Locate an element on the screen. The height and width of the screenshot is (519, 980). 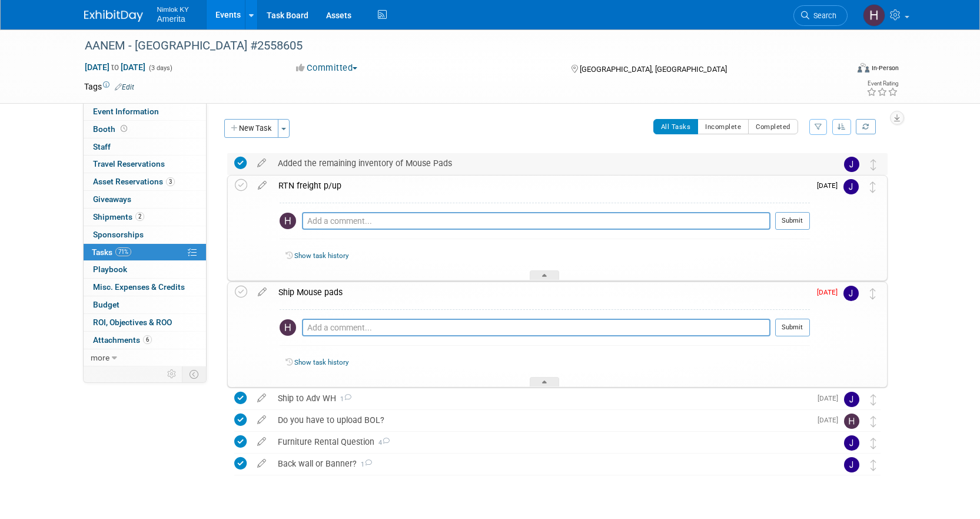
div: Furniture Rental Question is located at coordinates (546, 442).